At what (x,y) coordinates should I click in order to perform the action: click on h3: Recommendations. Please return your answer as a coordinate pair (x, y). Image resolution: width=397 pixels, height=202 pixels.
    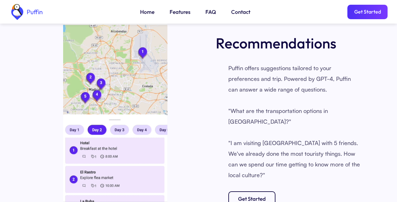
    Looking at the image, I should click on (276, 43).